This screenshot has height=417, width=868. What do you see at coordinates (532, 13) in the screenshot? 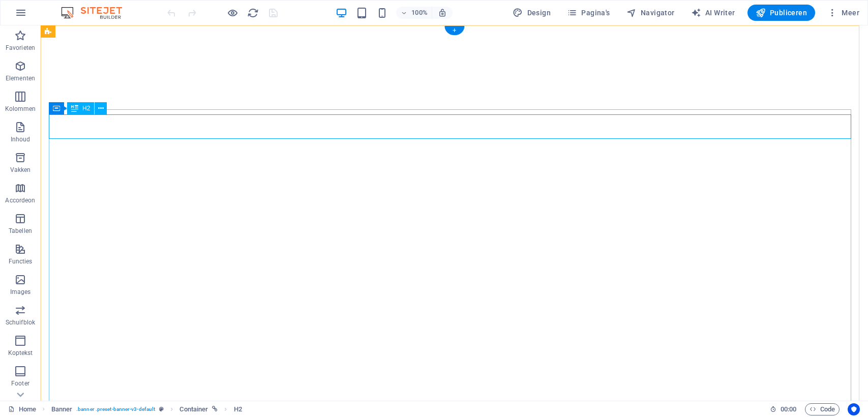
I see `button: Design` at bounding box center [532, 13].